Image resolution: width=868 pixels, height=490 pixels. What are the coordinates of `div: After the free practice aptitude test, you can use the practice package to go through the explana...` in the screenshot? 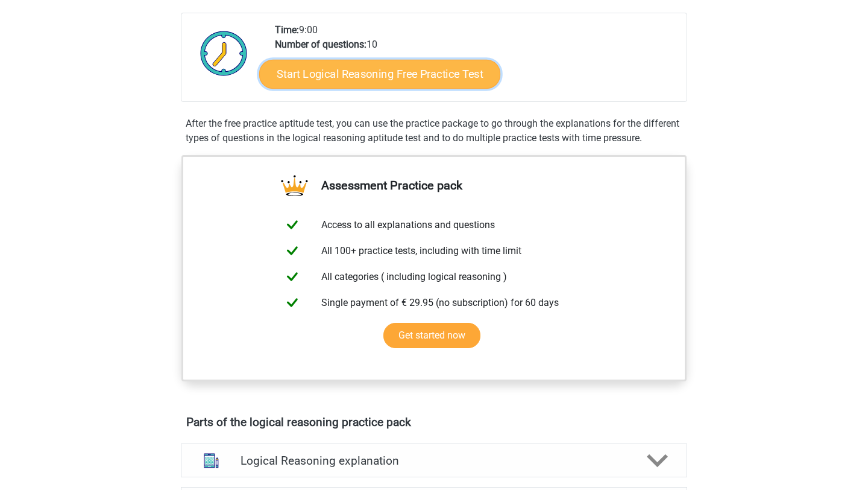 It's located at (434, 131).